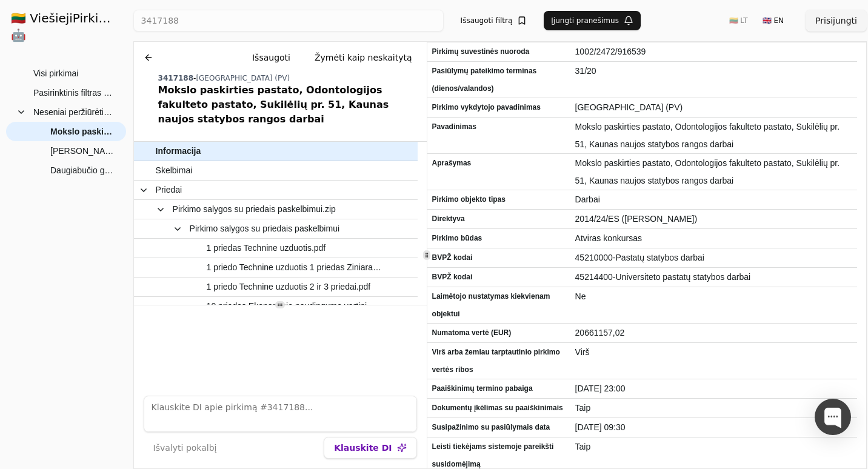 The width and height of the screenshot is (868, 469). I want to click on span: Atviras konkursas, so click(713, 238).